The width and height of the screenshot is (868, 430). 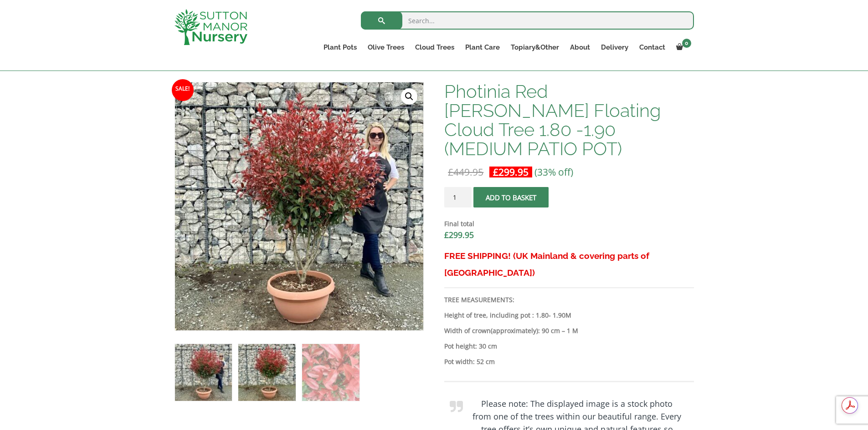 What do you see at coordinates (527, 21) in the screenshot?
I see `input: Search...` at bounding box center [527, 21].